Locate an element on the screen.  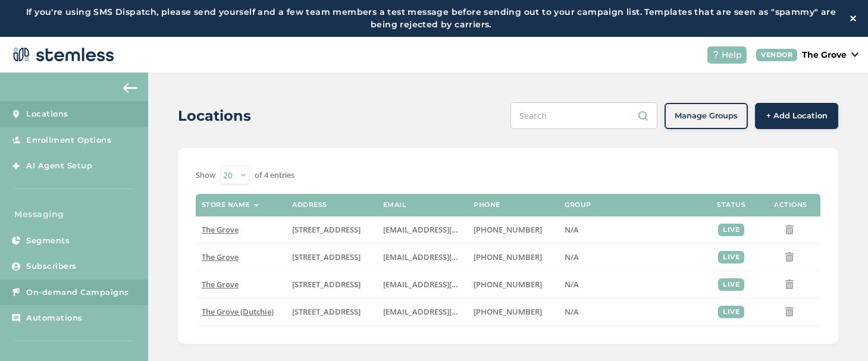
label: info@thegroveca.com is located at coordinates (423, 311).